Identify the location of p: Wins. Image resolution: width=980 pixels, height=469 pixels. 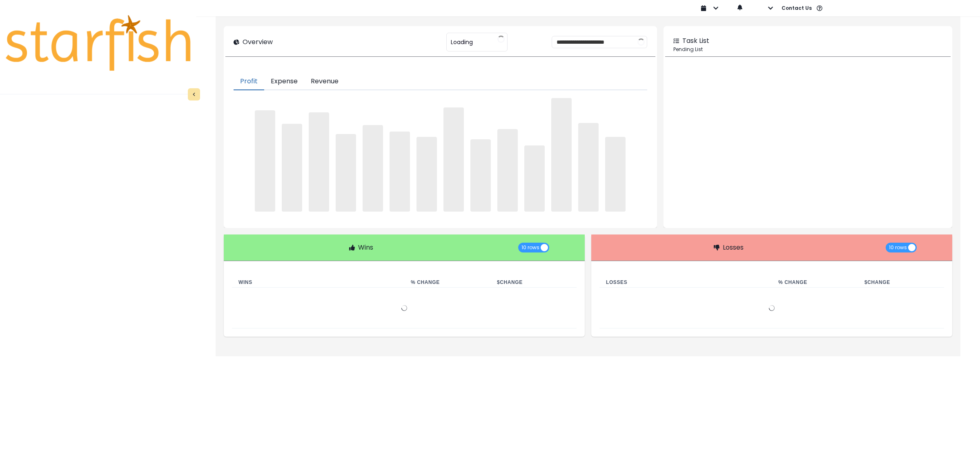
(366, 248).